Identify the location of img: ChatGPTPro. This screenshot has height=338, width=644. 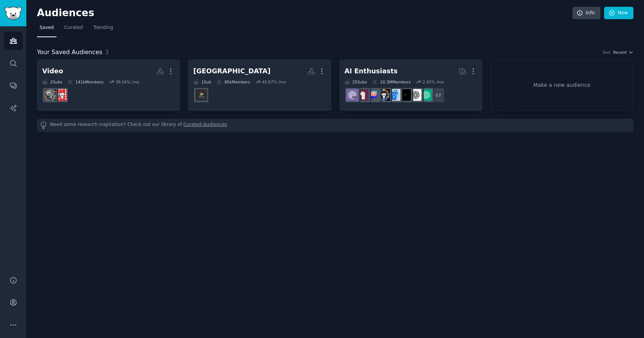
(352, 95).